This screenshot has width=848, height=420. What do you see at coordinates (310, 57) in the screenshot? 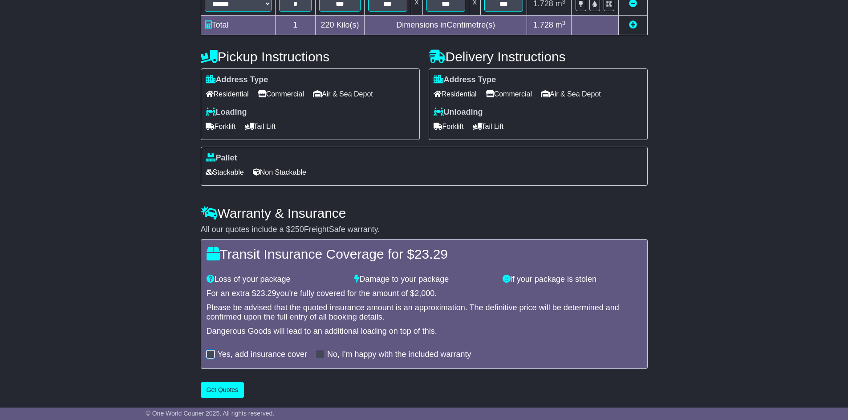
I see `h4: Pickup Instructions` at bounding box center [310, 57].